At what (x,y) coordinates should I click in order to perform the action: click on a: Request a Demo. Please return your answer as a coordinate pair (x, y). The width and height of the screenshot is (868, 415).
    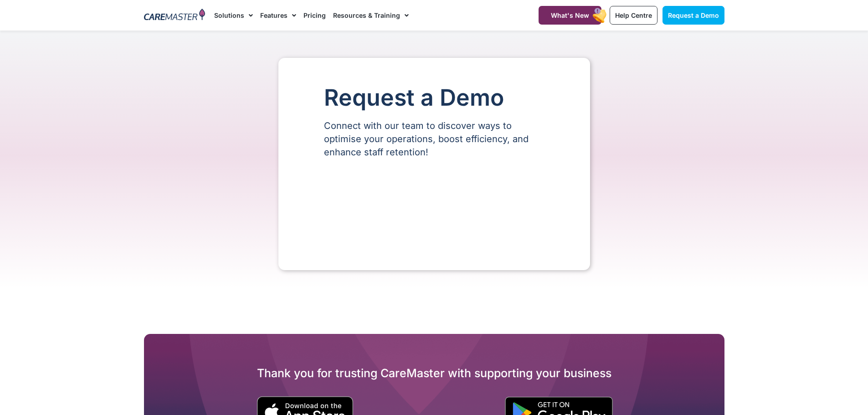
    Looking at the image, I should click on (694, 15).